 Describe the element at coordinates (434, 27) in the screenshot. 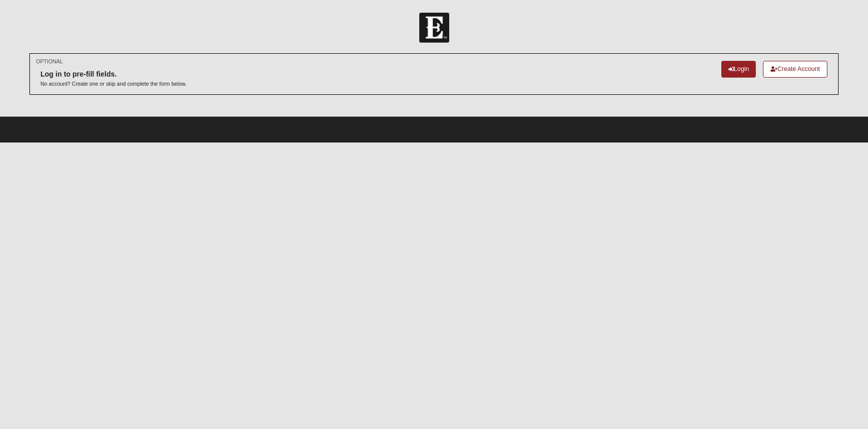

I see `img: Church of Eleven22 Logo` at that location.